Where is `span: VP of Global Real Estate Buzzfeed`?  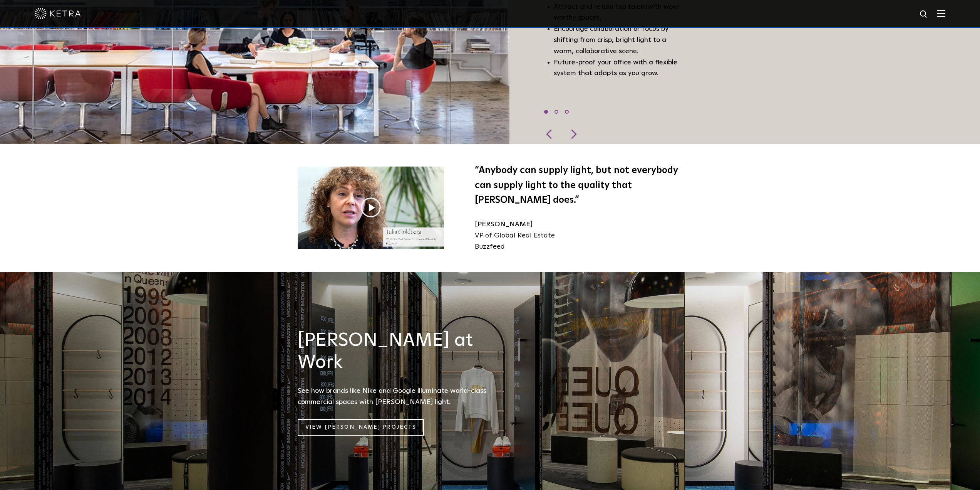 span: VP of Global Real Estate Buzzfeed is located at coordinates (515, 235).